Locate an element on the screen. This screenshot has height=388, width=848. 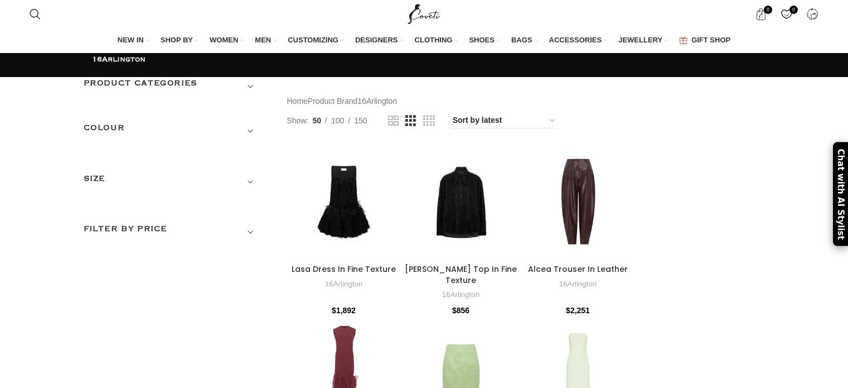
h3: Filter by price is located at coordinates (173, 232).